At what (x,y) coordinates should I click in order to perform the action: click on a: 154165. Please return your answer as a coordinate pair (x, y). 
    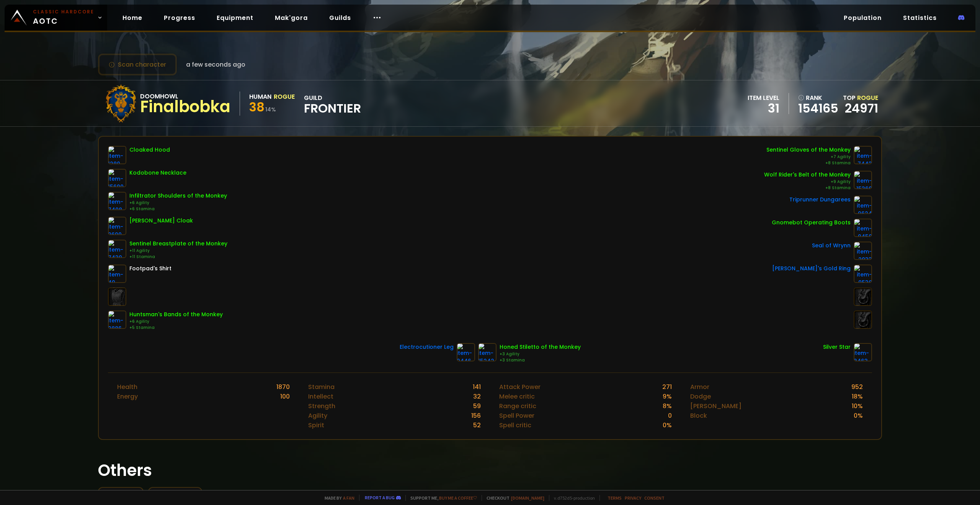
    Looking at the image, I should click on (818, 108).